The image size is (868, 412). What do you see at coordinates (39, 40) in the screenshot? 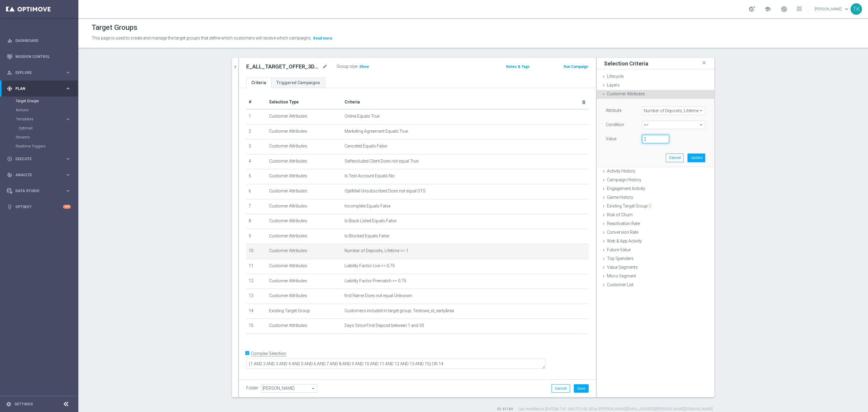
I see `div: equalizer Dashboard` at bounding box center [39, 40].